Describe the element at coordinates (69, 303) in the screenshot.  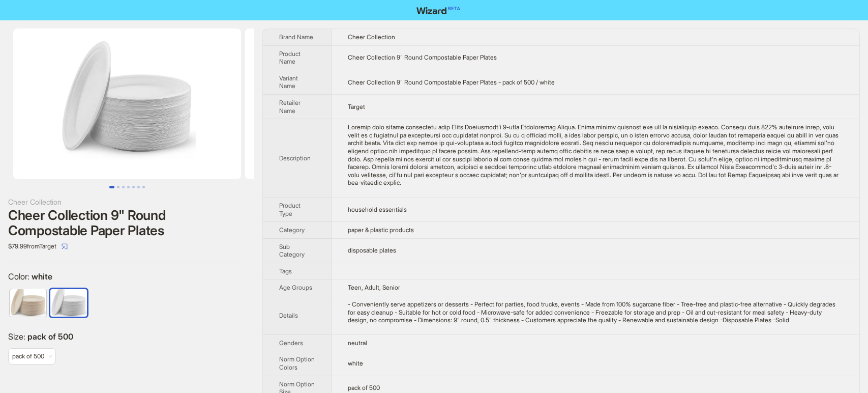
I see `img: white` at that location.